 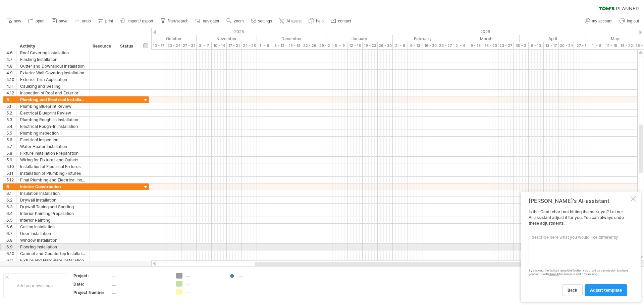 What do you see at coordinates (310, 45) in the screenshot?
I see `div: 22 - 26` at bounding box center [310, 45].